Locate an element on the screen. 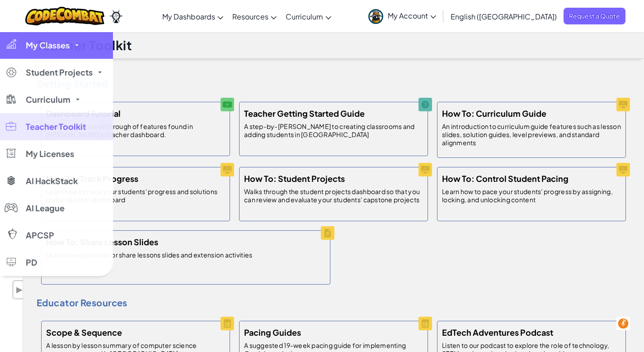 The height and width of the screenshot is (352, 644). a: How To: Curriculum Guide An introduction to curriculum guide features such as lesson slides, solu... is located at coordinates (532, 130).